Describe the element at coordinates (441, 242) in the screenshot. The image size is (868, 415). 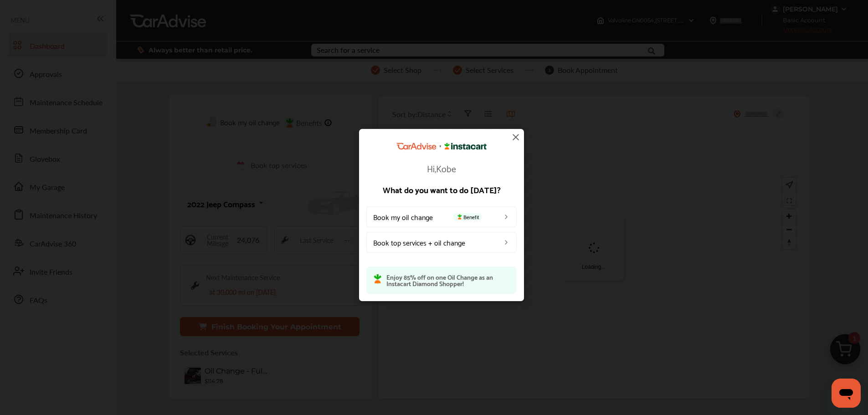
I see `a: Book top services + oil change` at that location.